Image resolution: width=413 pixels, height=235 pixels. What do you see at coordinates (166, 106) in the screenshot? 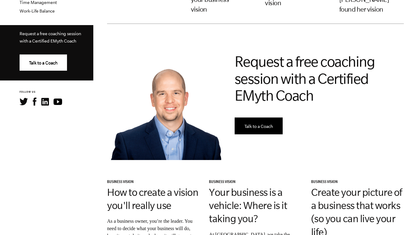
I see `img: Smart Business Coach` at bounding box center [166, 106].